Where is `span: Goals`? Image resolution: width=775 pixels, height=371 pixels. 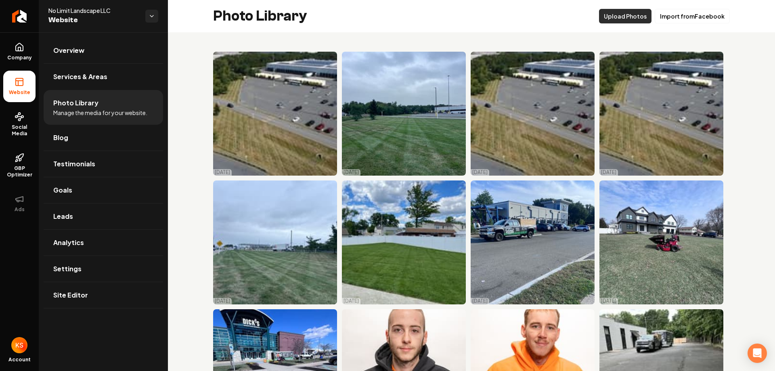 span: Goals is located at coordinates (63, 190).